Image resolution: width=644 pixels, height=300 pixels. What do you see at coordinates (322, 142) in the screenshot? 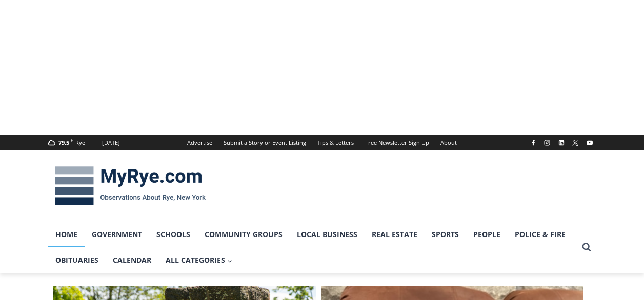
I see `nav: Secondary Navigation` at bounding box center [322, 142].